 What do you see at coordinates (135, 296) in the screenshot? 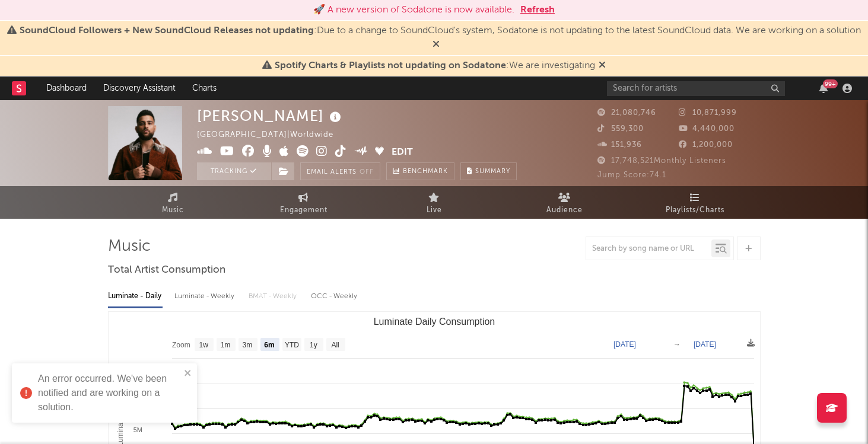
I see `div: Luminate - Daily` at bounding box center [135, 296].